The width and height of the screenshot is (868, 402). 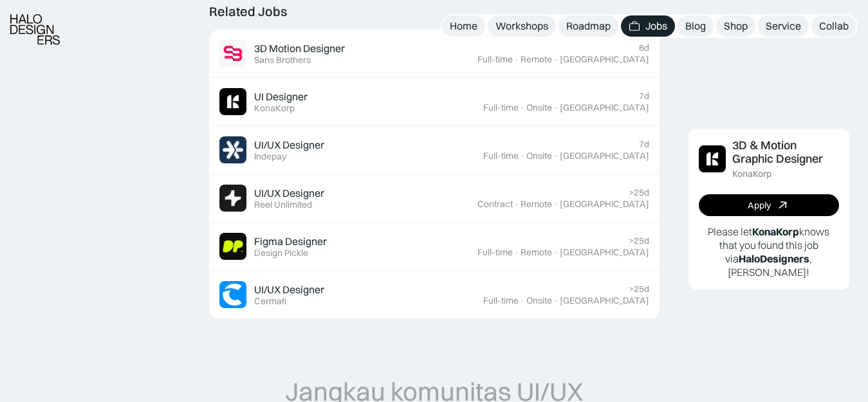 What do you see at coordinates (522, 26) in the screenshot?
I see `a: Workshops` at bounding box center [522, 26].